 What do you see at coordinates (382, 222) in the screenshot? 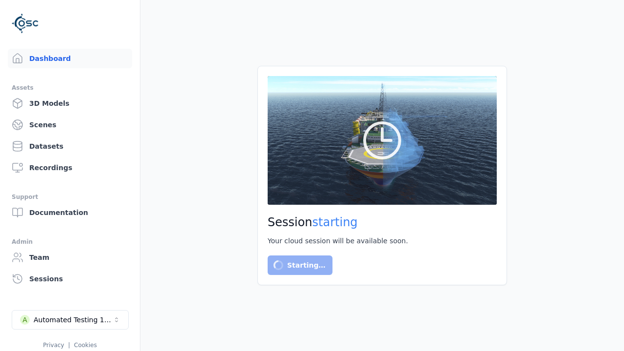
I see `h2: Session` at bounding box center [382, 222].